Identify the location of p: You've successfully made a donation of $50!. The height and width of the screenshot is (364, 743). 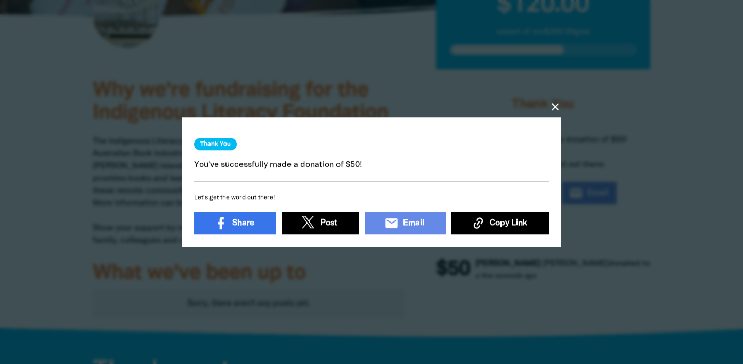
(371, 165).